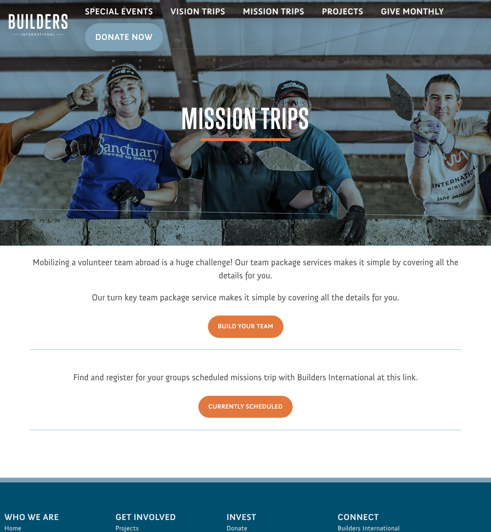 The height and width of the screenshot is (532, 491). What do you see at coordinates (245, 377) in the screenshot?
I see `span: Find and register for your groups scheduled missions trip with Builders International at this link.` at bounding box center [245, 377].